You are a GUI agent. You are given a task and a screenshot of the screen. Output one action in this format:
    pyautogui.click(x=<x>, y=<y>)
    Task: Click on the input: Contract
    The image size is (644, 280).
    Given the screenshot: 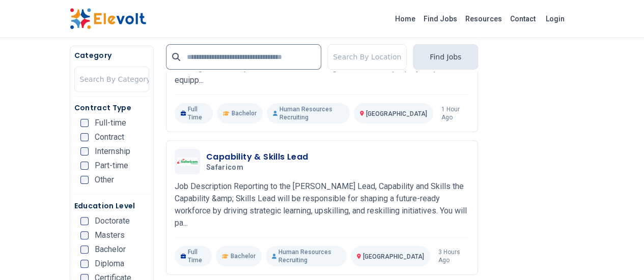 What is the action you would take?
    pyautogui.click(x=85, y=137)
    